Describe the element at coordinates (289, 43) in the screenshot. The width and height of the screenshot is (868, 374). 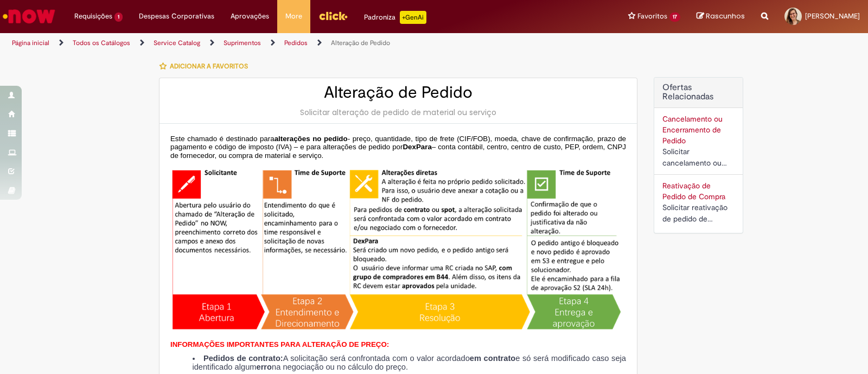
I see `ul: Trilhas de página` at that location.